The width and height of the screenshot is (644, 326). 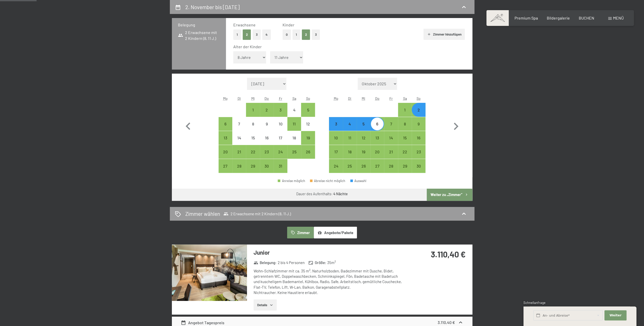 What do you see at coordinates (419, 170) in the screenshot?
I see `div: 30` at bounding box center [419, 170].